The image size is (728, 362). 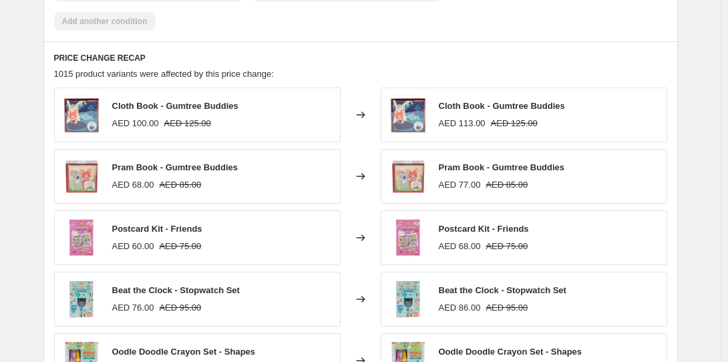 I want to click on span: 1015 product variants were affected by this price change:, so click(x=164, y=73).